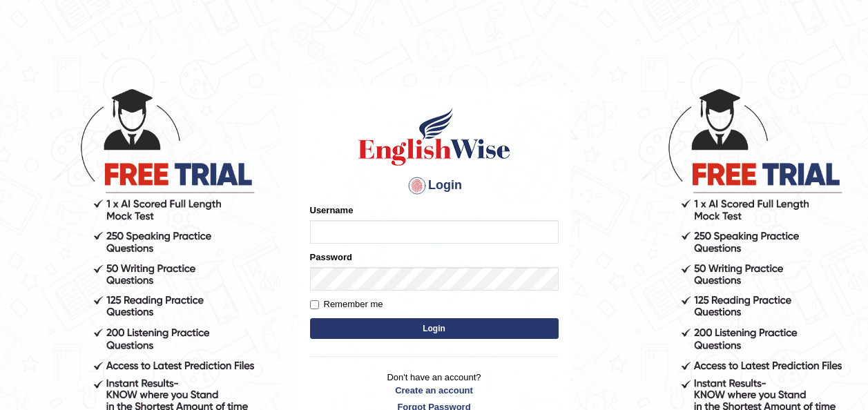  Describe the element at coordinates (346, 305) in the screenshot. I see `label: Remember me` at that location.